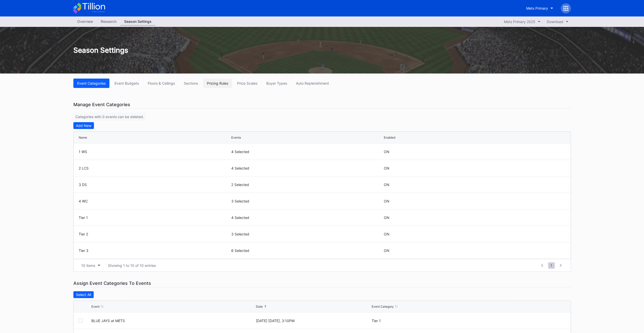 This screenshot has height=333, width=644. I want to click on button: Pricing Rules, so click(218, 83).